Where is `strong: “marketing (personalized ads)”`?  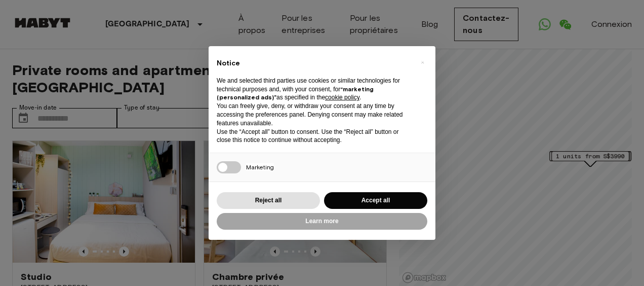
strong: “marketing (personalized ads)” is located at coordinates (295, 93).